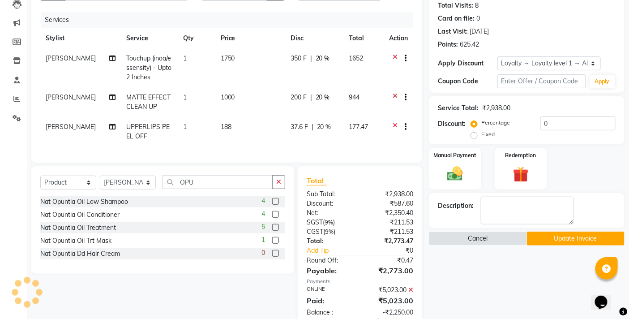 Image resolution: width=629 pixels, height=319 pixels. What do you see at coordinates (467, 63) in the screenshot?
I see `div: Apply Discount` at bounding box center [467, 63].